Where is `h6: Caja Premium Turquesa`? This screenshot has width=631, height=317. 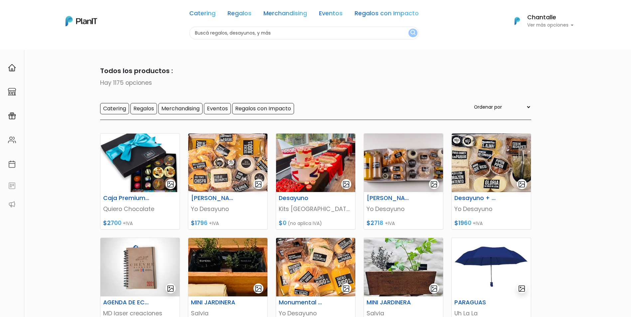
h6: Caja Premium Turquesa is located at coordinates (126, 198).